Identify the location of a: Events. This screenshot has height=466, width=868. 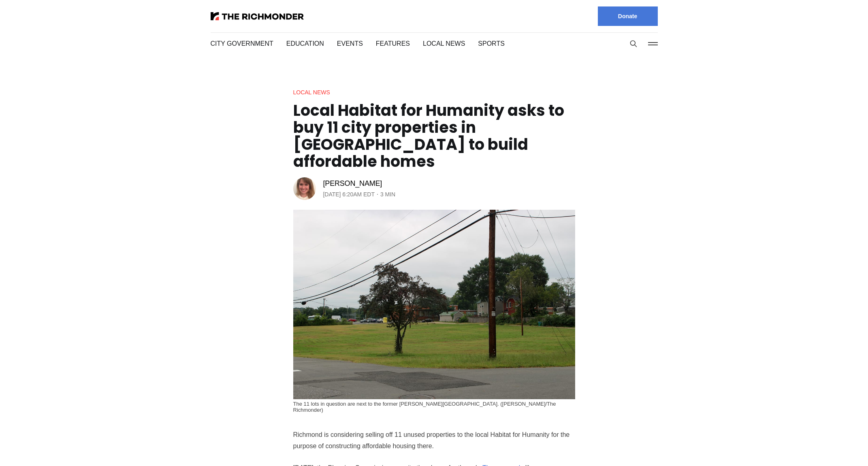
(347, 43).